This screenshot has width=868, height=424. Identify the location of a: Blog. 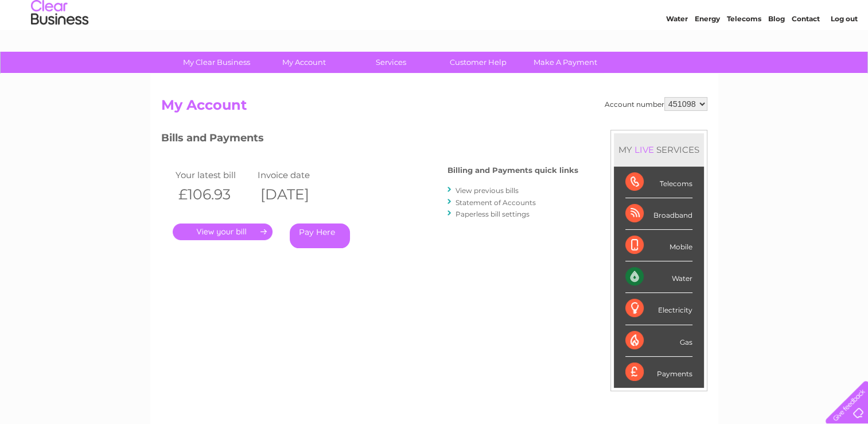
(776, 53).